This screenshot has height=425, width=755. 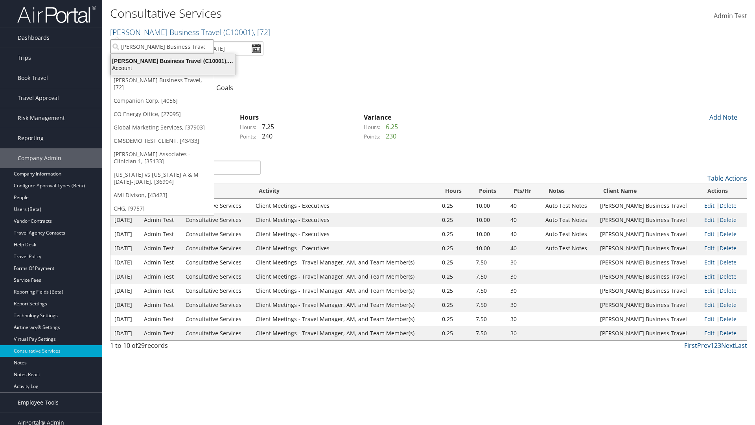 I want to click on span: Book Travel, so click(x=33, y=78).